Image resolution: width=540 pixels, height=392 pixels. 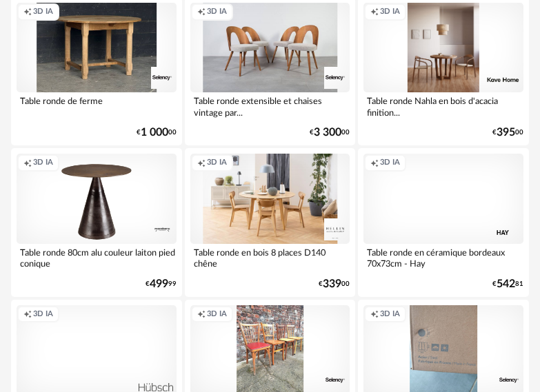 What do you see at coordinates (270, 257) in the screenshot?
I see `div: Table ronde en bois 8 places D140 chêne` at bounding box center [270, 257].